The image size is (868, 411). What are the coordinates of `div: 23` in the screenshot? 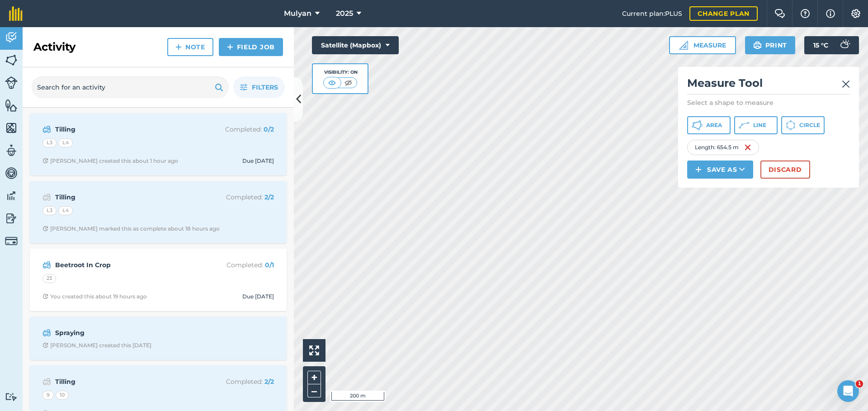 It's located at (49, 278).